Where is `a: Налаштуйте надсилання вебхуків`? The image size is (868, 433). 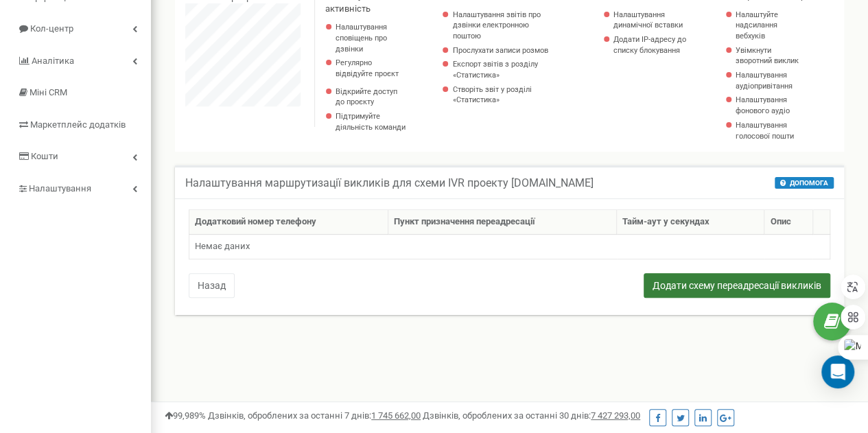 a: Налаштуйте надсилання вебхуків is located at coordinates (767, 26).